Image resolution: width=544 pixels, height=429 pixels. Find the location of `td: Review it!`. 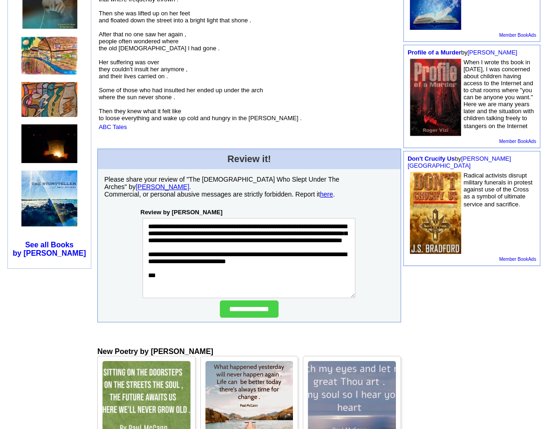

td: Review it! is located at coordinates (249, 159).